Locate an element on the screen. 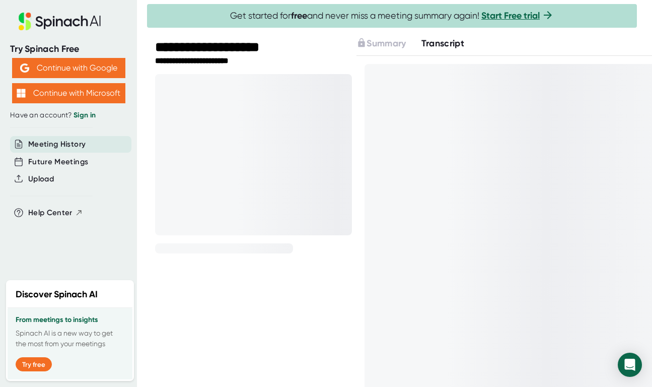 The height and width of the screenshot is (387, 652). button: Future Meetings is located at coordinates (58, 162).